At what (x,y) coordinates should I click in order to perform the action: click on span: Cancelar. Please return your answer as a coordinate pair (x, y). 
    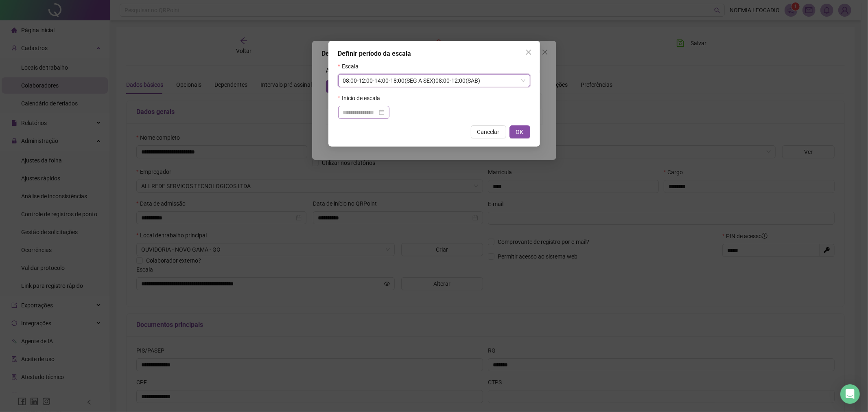
    Looking at the image, I should click on (488, 131).